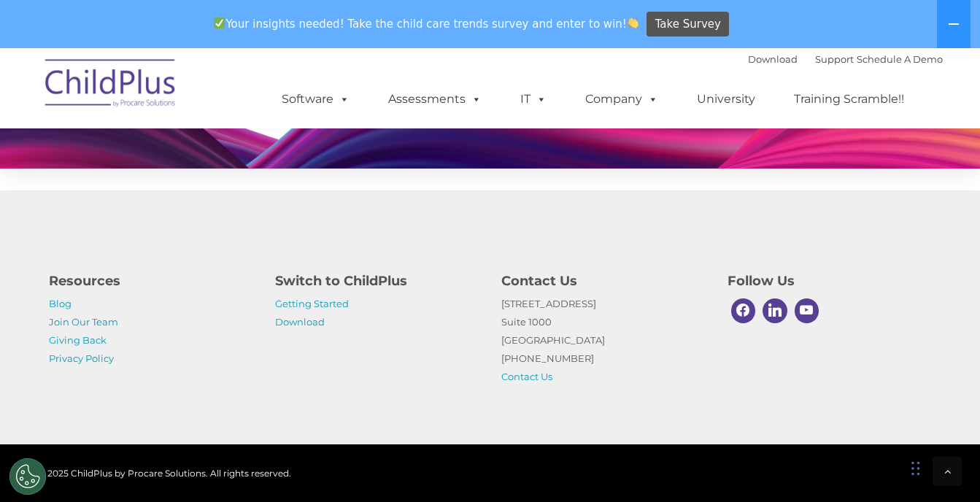 The width and height of the screenshot is (980, 502). I want to click on a: Training Scramble!!, so click(849, 99).